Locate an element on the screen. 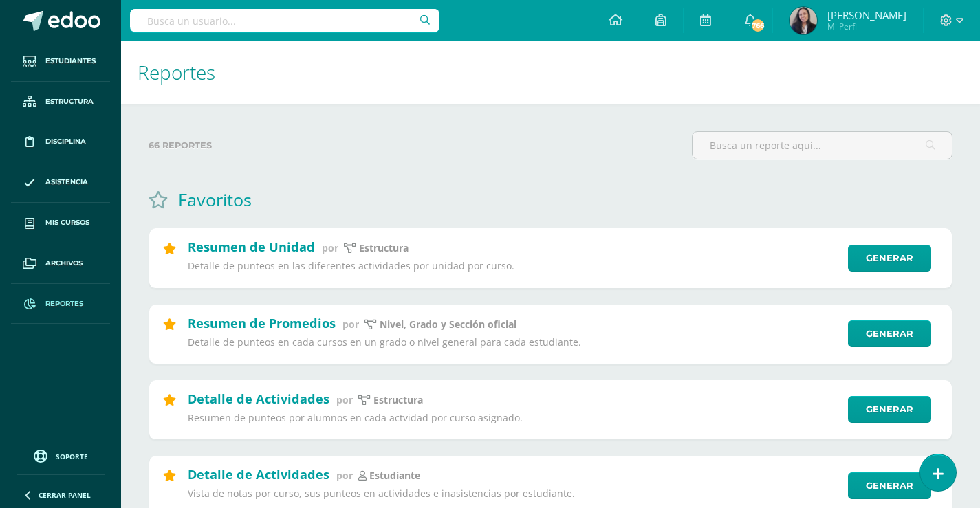 The width and height of the screenshot is (980, 508). h2: Resumen de Promedios is located at coordinates (261, 323).